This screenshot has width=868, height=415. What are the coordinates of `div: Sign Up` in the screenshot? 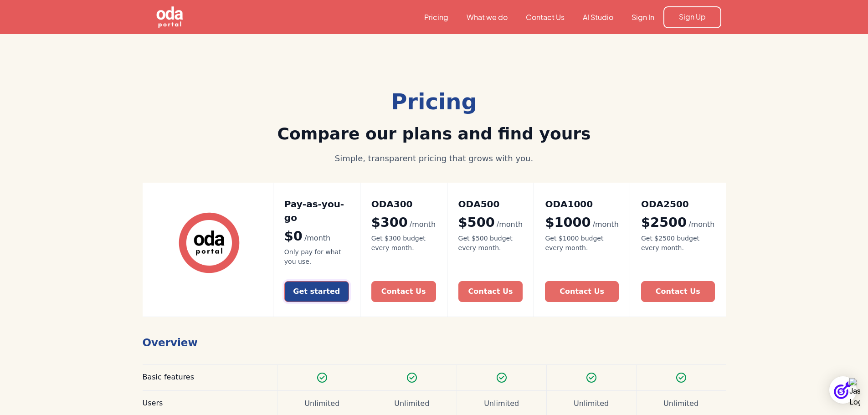 It's located at (692, 17).